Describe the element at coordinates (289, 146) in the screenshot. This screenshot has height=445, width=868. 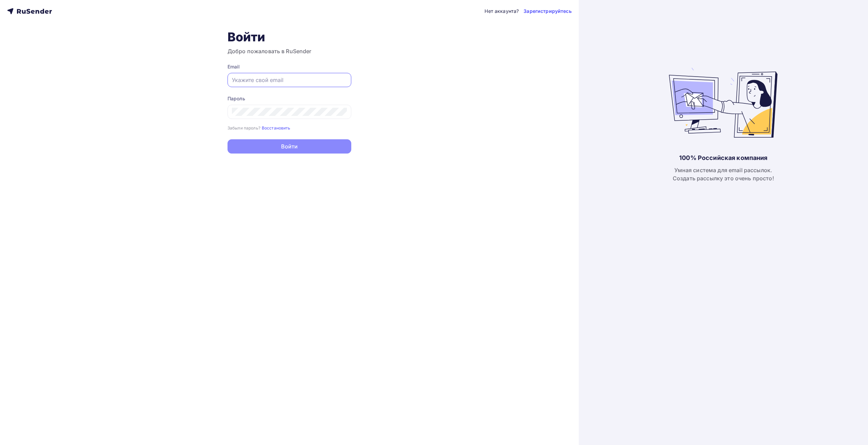
I see `button: Войти` at that location.